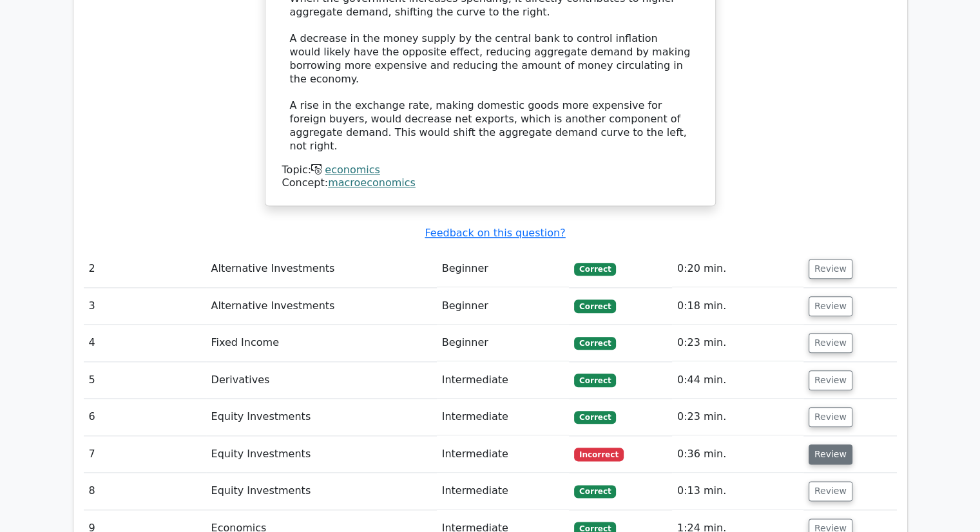  I want to click on div: Concept:, so click(490, 183).